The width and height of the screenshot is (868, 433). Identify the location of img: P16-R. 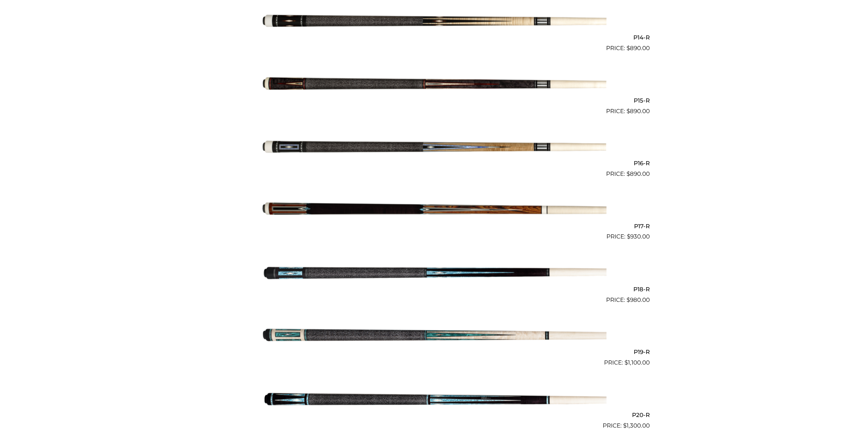
(434, 147).